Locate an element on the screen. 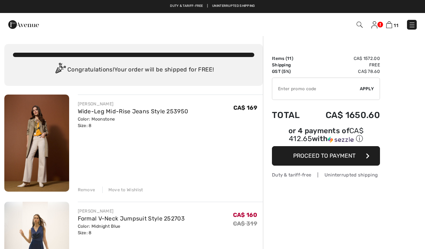  td: GST (5%) is located at coordinates (290, 71).